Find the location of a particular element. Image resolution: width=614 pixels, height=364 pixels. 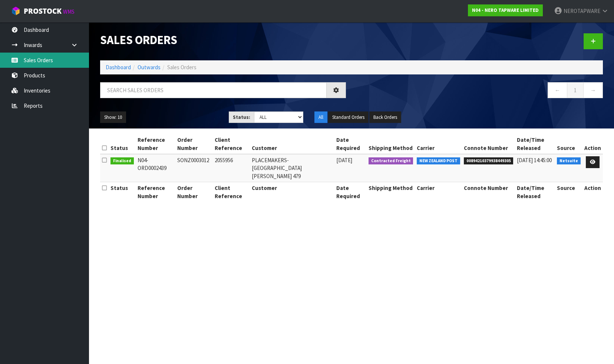

h1: Sales Orders is located at coordinates (222, 40).